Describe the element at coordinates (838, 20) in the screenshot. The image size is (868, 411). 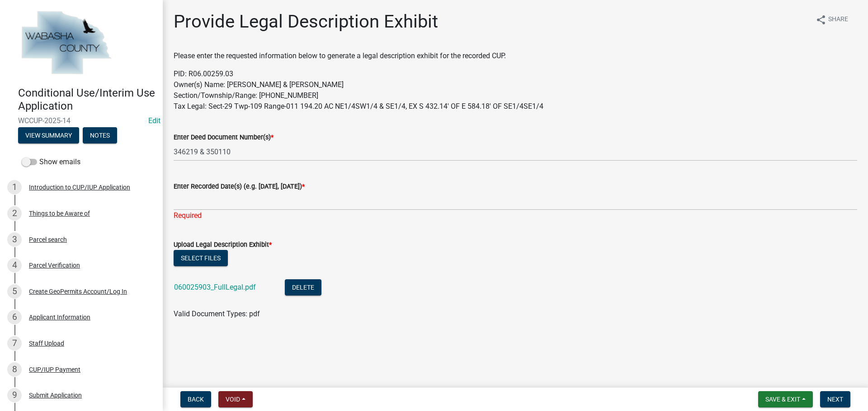
I see `span: Share` at that location.